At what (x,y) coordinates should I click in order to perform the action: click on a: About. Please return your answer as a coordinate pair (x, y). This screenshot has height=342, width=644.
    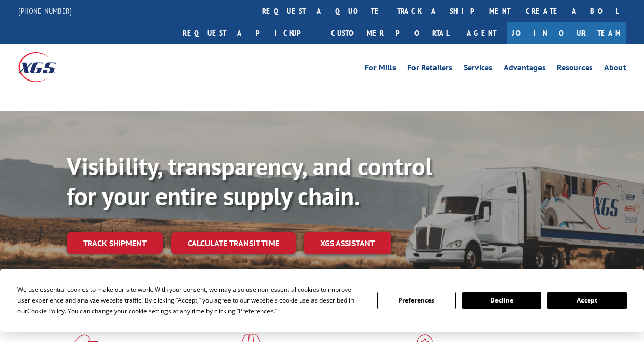
    Looking at the image, I should click on (615, 69).